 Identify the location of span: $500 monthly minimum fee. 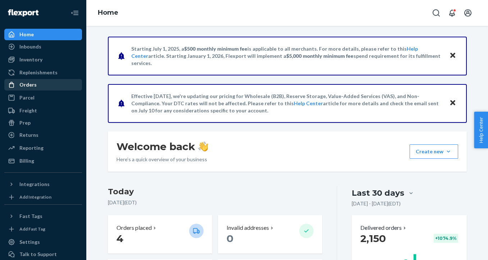
(216, 49).